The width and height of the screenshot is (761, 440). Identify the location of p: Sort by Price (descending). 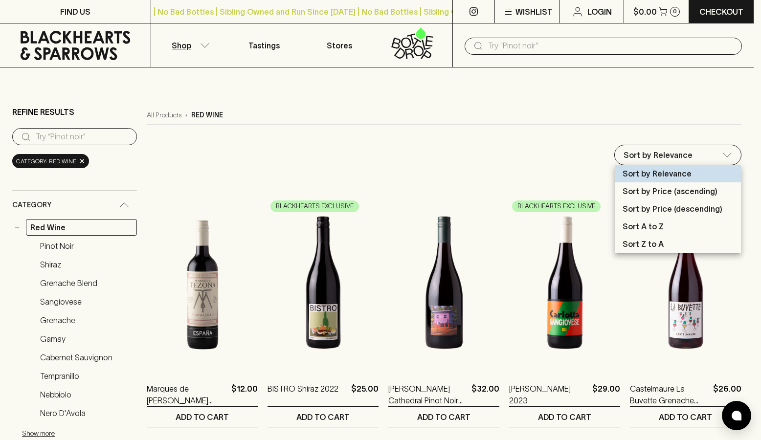
(673, 209).